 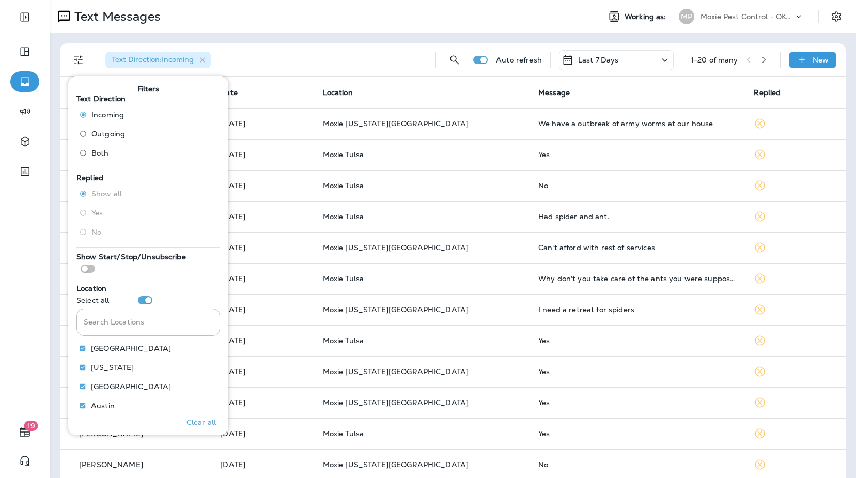 I want to click on button: Search Messages, so click(x=455, y=60).